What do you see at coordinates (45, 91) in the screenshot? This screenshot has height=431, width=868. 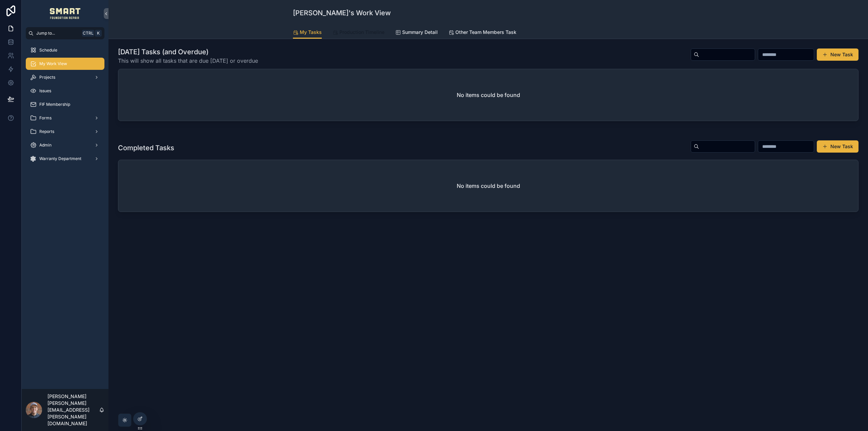 I see `span: Issues` at bounding box center [45, 91].